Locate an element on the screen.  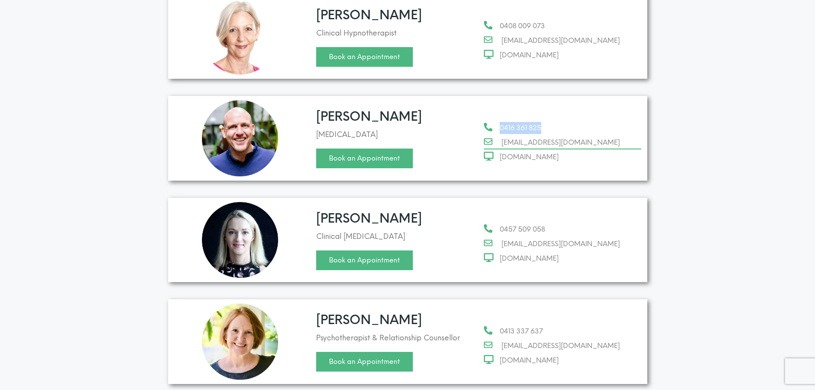
img: Mark McMahon 500x500 1 is located at coordinates (240, 138).